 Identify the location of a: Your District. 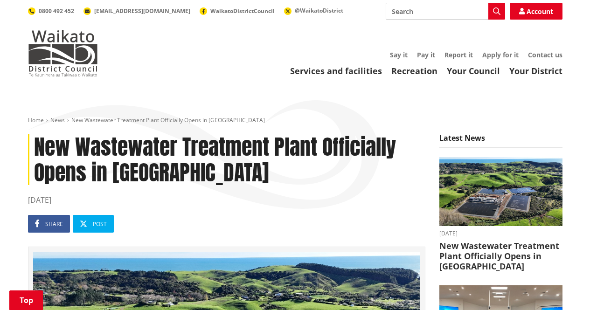
(536, 71).